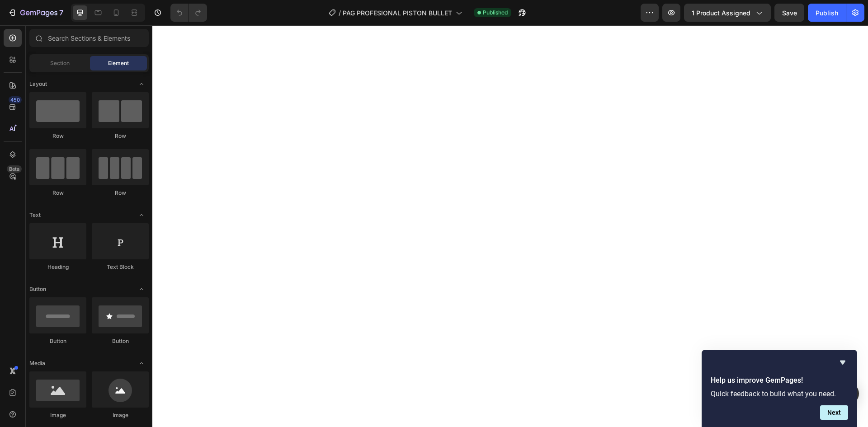 This screenshot has height=427, width=868. Describe the element at coordinates (779, 381) in the screenshot. I see `h2: Help us improve GemPages!` at that location.